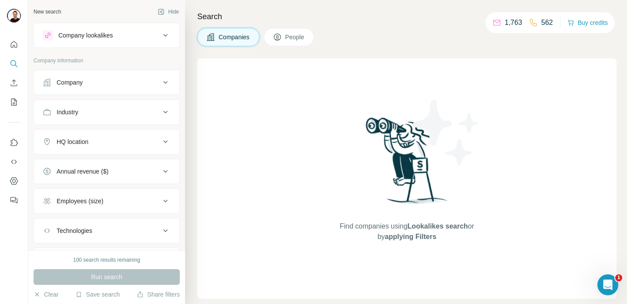 The width and height of the screenshot is (627, 304). I want to click on div: Company lookalikes, so click(85, 35).